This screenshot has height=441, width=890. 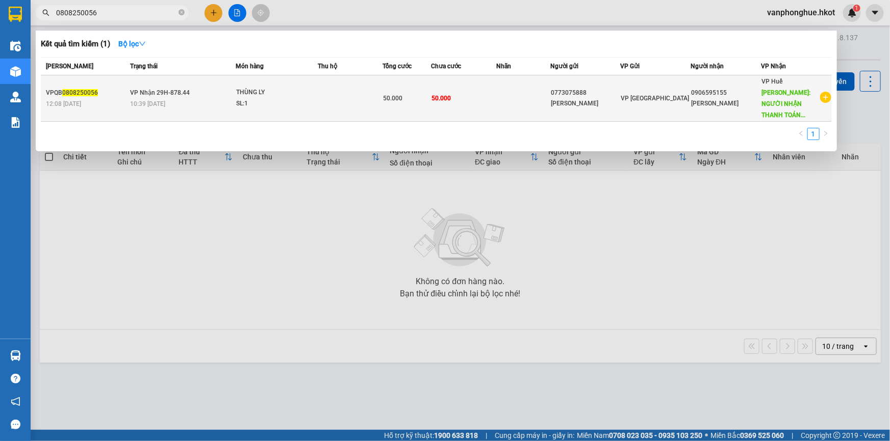 I want to click on span: search, so click(x=46, y=13).